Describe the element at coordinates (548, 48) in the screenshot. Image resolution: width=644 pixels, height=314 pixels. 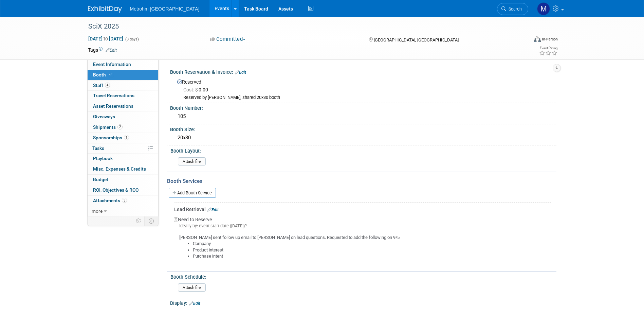
I see `div: Event Rating` at that location.